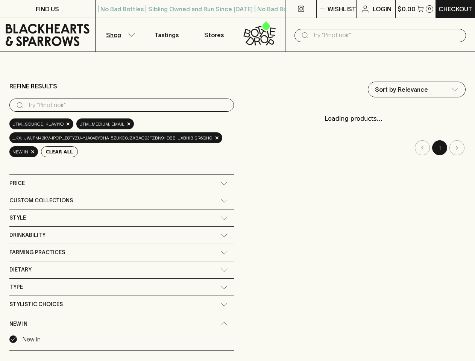 The height and width of the screenshot is (361, 475). I want to click on p: Stores, so click(214, 35).